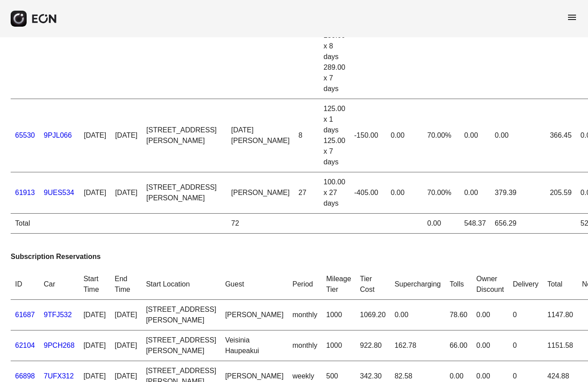  Describe the element at coordinates (560, 193) in the screenshot. I see `td: 205.59` at that location.